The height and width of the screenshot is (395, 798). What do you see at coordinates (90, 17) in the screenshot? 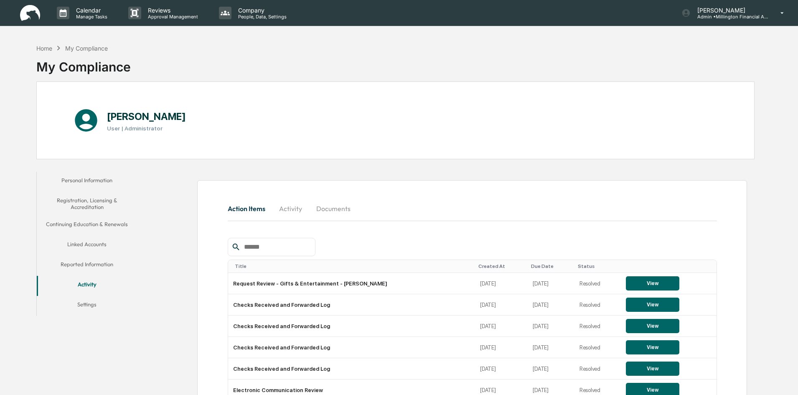
I see `p: Manage Tasks` at bounding box center [90, 17].